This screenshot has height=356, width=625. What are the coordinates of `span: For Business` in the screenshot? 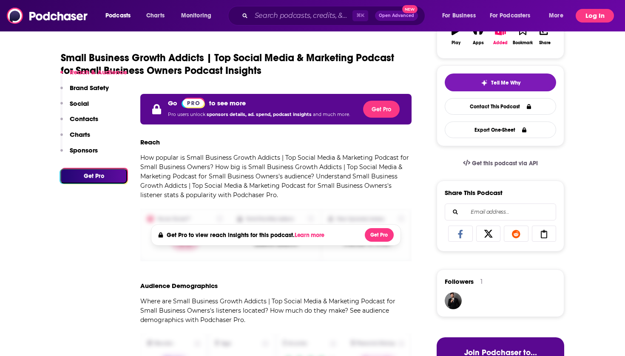 It's located at (459, 16).